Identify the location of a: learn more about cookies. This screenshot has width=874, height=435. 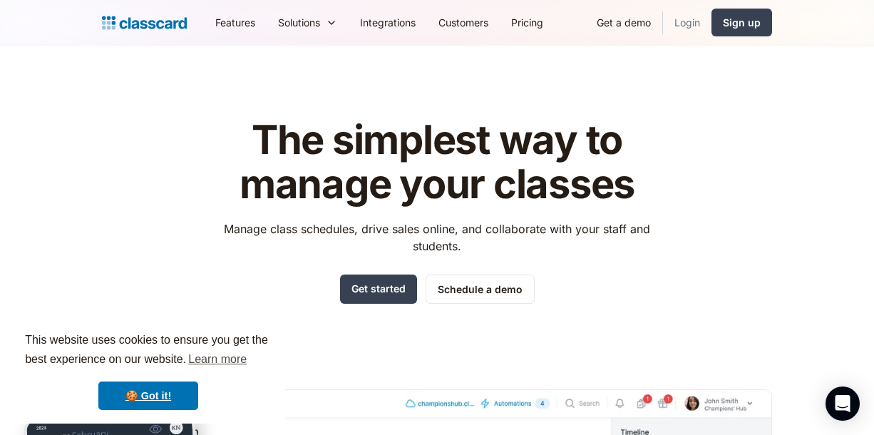
(217, 359).